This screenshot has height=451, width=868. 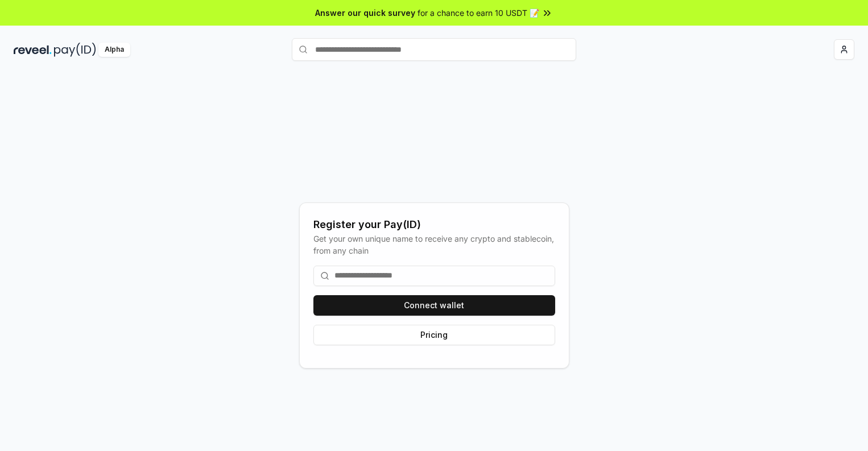 What do you see at coordinates (478, 12) in the screenshot?
I see `span: for a chance to earn 10 USDT 📝` at bounding box center [478, 12].